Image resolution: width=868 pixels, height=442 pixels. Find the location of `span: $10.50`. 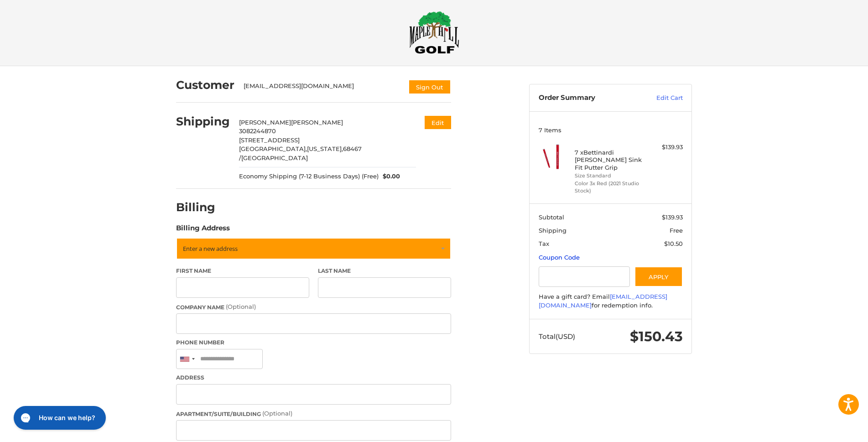

span: $10.50 is located at coordinates (673, 244).